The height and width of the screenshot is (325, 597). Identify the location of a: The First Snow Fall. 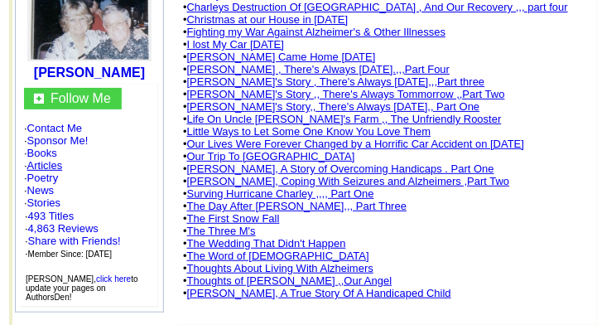
(234, 218).